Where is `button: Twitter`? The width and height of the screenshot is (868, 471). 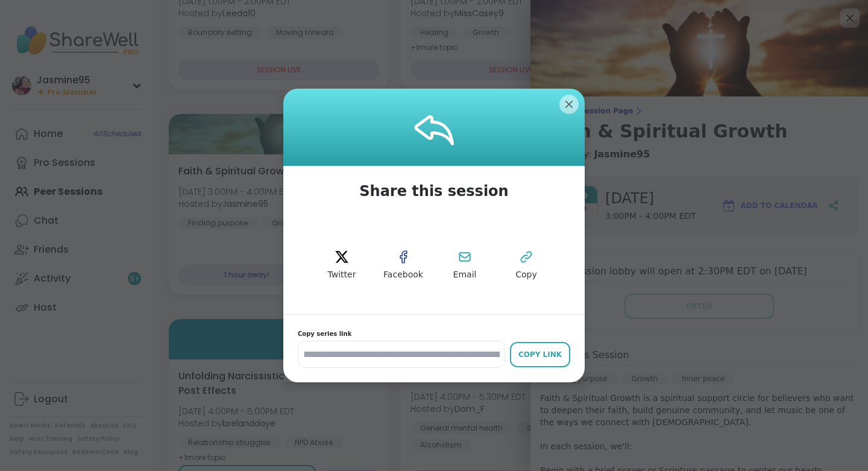
button: Twitter is located at coordinates (342, 265).